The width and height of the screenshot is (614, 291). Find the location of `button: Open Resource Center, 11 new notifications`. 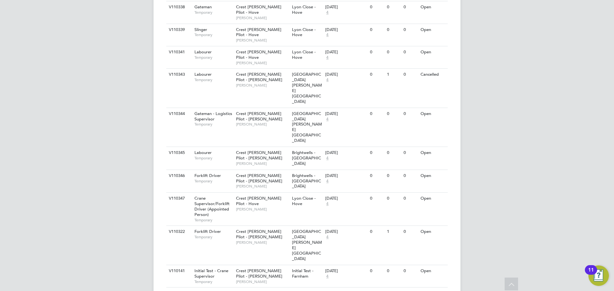

button: Open Resource Center, 11 new notifications is located at coordinates (599, 276).